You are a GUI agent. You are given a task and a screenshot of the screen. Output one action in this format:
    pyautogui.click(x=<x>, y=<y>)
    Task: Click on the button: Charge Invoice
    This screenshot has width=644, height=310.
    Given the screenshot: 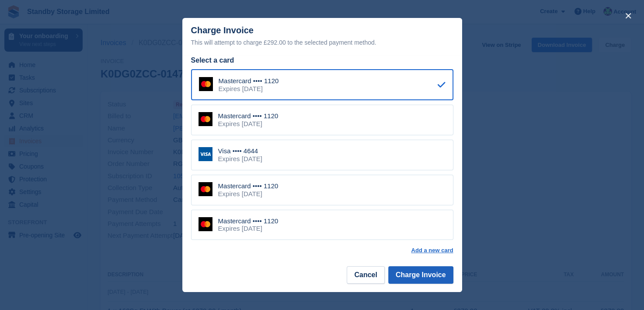 What is the action you would take?
    pyautogui.click(x=420, y=275)
    